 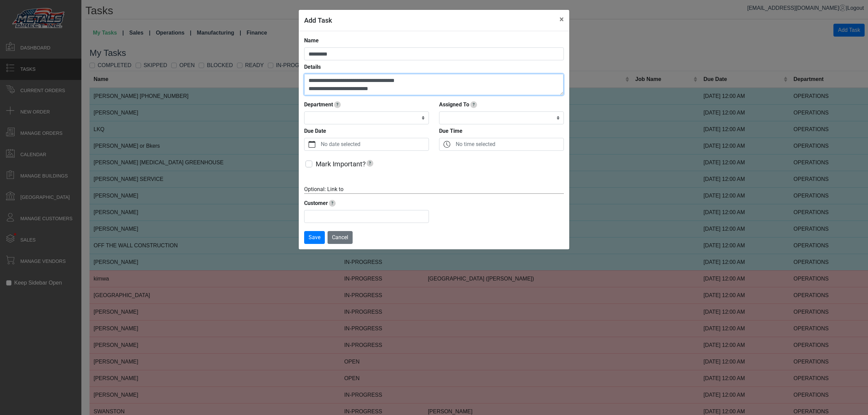 What do you see at coordinates (509, 144) in the screenshot?
I see `label: No time selected` at bounding box center [509, 144].